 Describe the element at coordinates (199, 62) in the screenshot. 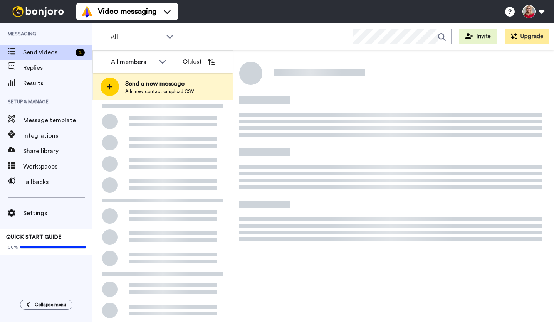

I see `button: Oldest` at that location.